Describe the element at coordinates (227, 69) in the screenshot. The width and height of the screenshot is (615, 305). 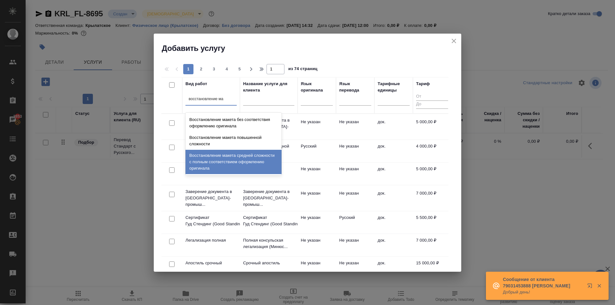
I see `span: 4` at that location.